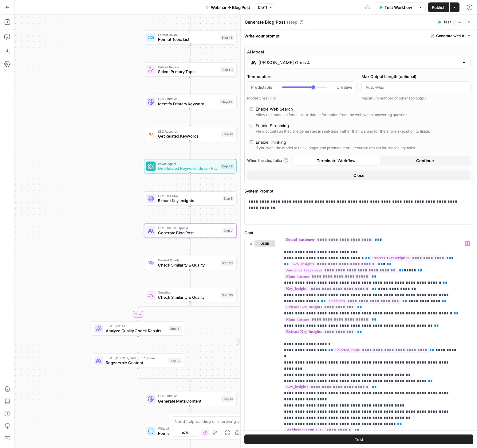 This screenshot has height=448, width=477. I want to click on g: Edge from step_30-conditional-end to step_16, so click(190, 386).